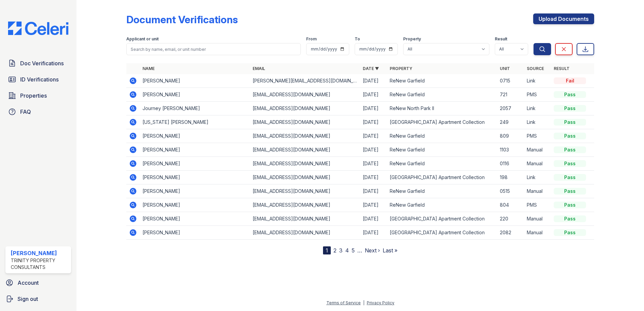  I want to click on span: ID Verifications, so click(39, 79).